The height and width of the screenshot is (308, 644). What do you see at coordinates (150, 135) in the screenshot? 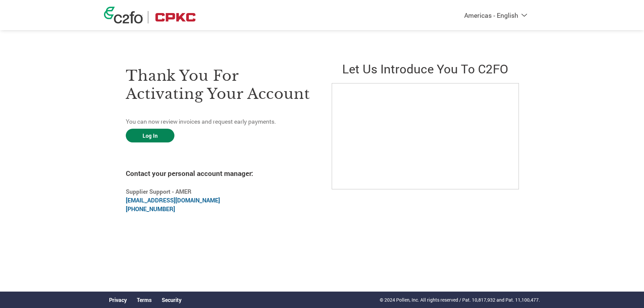
I see `a: Log In` at bounding box center [150, 135].